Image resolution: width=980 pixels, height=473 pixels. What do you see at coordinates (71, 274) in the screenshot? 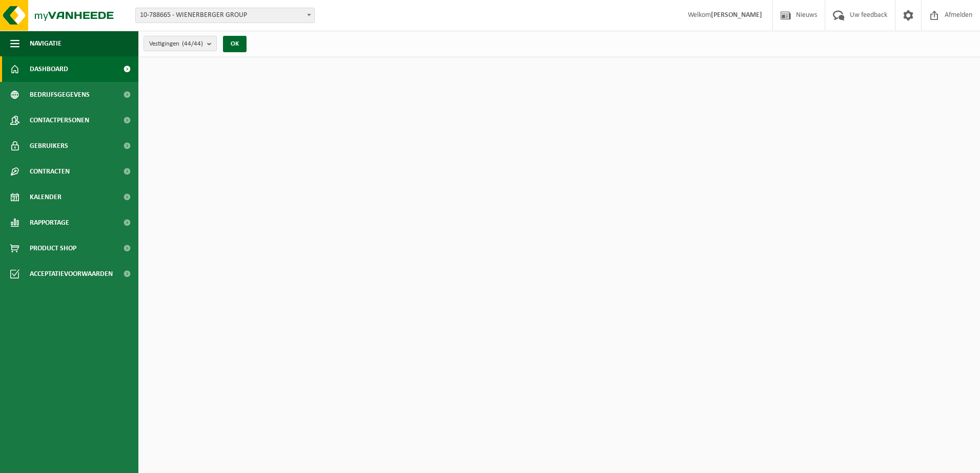
I see `span: Acceptatievoorwaarden` at bounding box center [71, 274].